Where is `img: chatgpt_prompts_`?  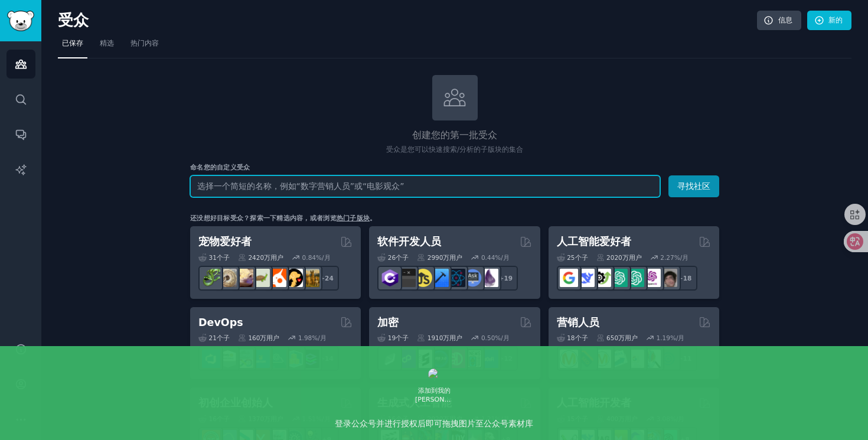 img: chatgpt_prompts_ is located at coordinates (635, 278).